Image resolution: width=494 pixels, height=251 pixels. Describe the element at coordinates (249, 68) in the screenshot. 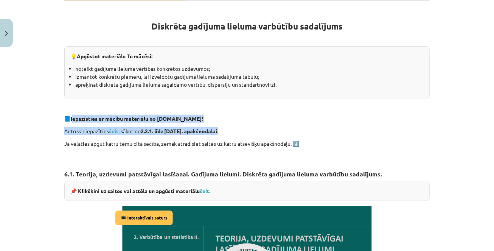

I see `li: noteikt gadījuma lieluma vērtības konkrētos uzdevumos;` at that location.